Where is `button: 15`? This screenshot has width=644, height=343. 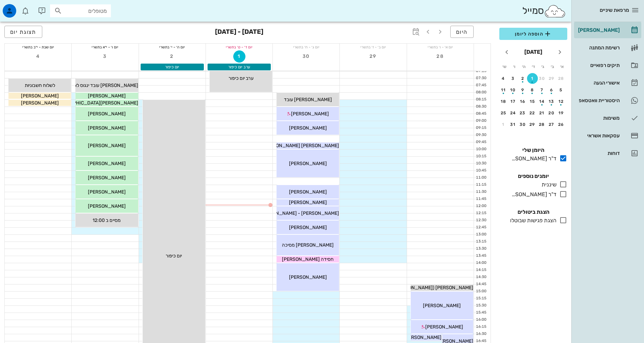
button: 15 is located at coordinates (532, 101).